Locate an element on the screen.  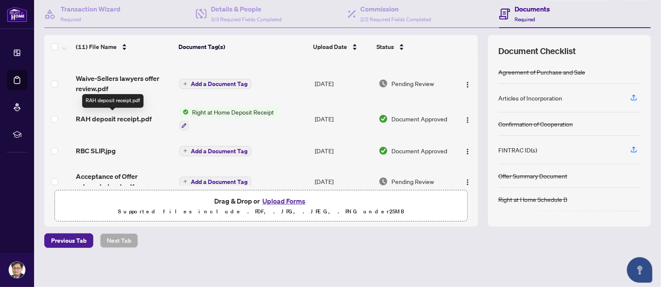
th: Upload Date is located at coordinates (341, 47).